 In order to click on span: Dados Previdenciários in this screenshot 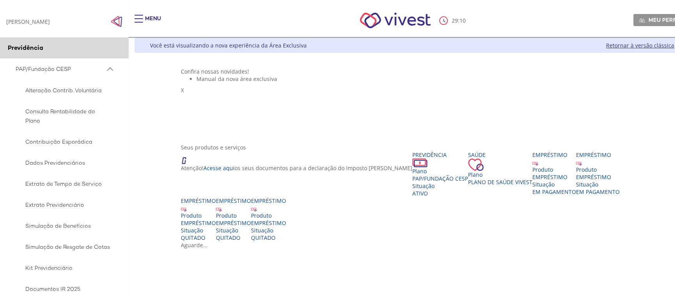, I will do `click(63, 163)`.